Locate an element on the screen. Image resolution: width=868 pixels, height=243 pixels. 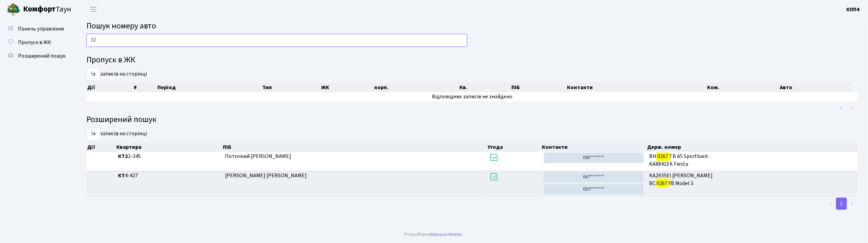
th: Держ. номер is located at coordinates (752, 147).